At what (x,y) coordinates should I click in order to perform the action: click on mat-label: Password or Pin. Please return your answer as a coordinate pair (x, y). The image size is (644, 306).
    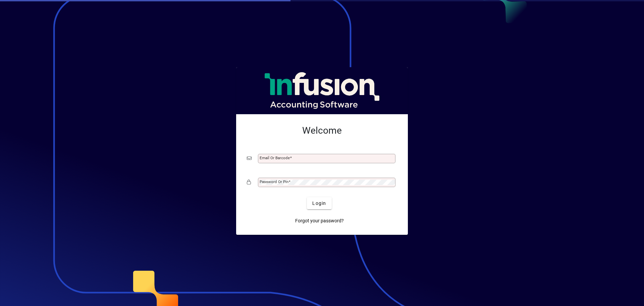
    Looking at the image, I should click on (274, 182).